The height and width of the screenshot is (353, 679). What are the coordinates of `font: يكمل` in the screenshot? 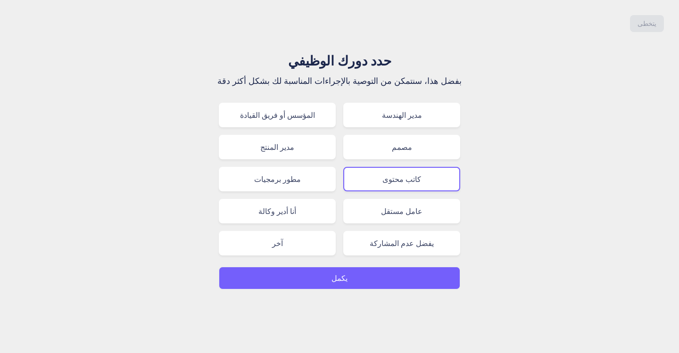 It's located at (340, 278).